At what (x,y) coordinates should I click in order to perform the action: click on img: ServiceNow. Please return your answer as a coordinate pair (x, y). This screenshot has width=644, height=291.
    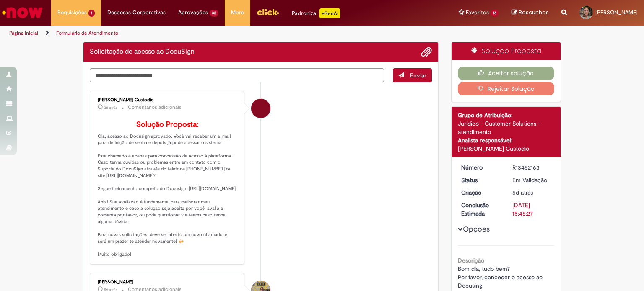
    Looking at the image, I should click on (22, 13).